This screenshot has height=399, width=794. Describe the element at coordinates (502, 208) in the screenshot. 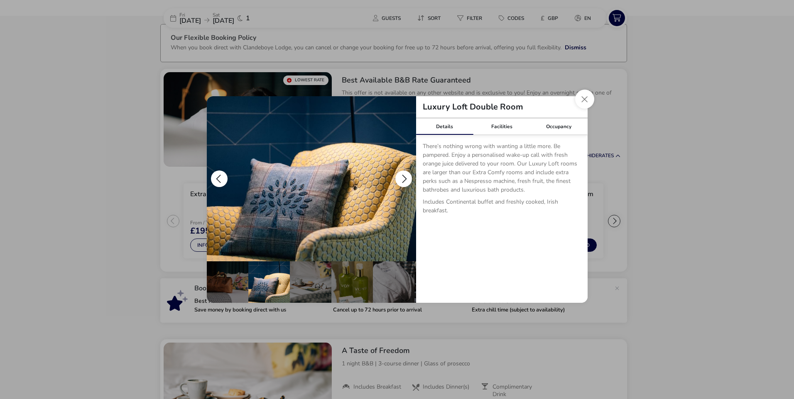

I see `p: Includes Continental buffet and freshly cooked, Irish breakfast.` at that location.